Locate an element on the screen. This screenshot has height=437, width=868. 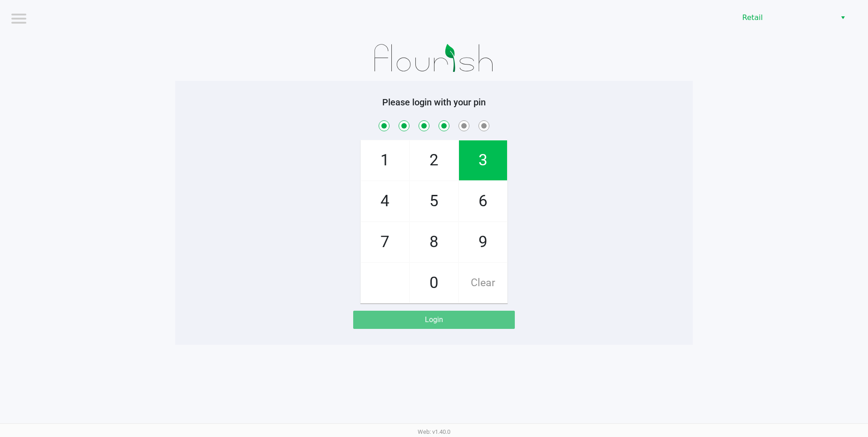
span: 2 is located at coordinates (434, 160).